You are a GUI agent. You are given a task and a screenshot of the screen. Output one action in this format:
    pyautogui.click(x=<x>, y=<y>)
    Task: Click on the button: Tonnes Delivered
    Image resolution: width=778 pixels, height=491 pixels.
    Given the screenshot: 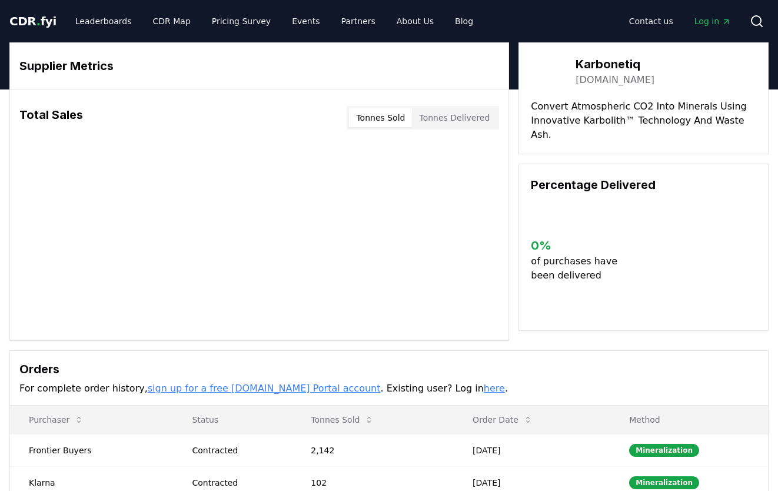 What is the action you would take?
    pyautogui.click(x=454, y=118)
    